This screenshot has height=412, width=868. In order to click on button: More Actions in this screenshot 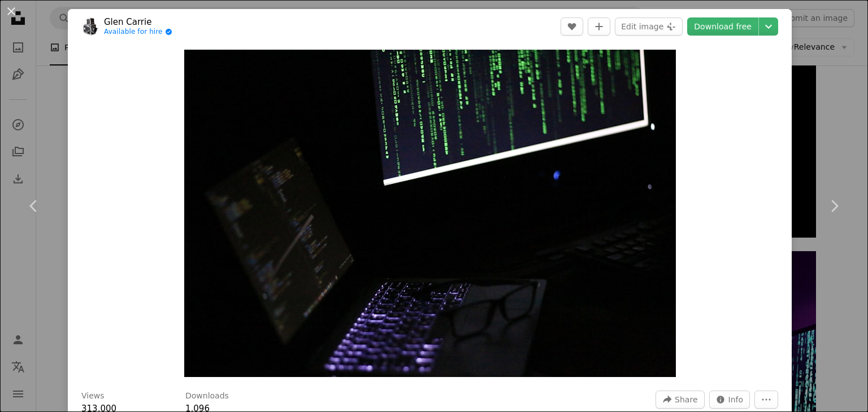, I will do `click(766, 400)`.